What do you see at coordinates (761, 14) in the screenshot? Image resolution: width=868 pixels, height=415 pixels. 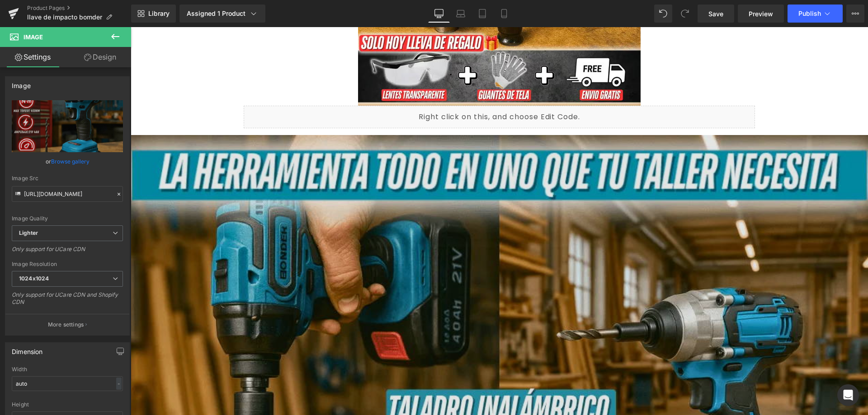 I see `span: Preview` at bounding box center [761, 14].